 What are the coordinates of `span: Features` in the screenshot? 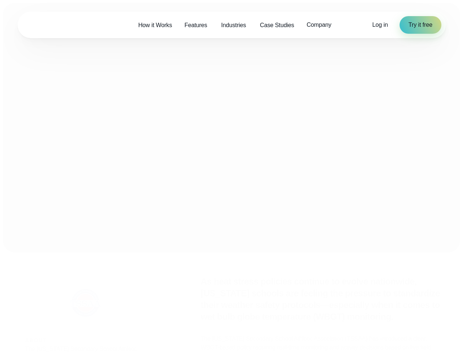 It's located at (196, 25).